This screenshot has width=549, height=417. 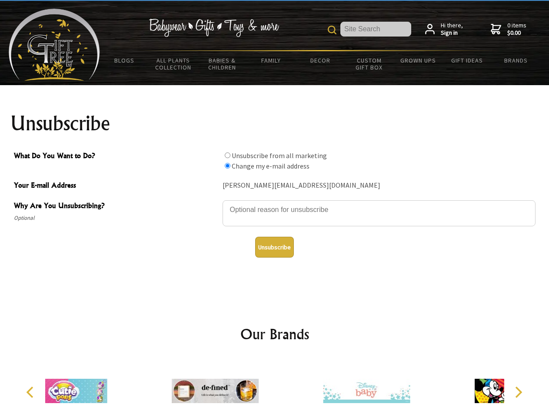 I want to click on img: Babyware - Gifts - Toys and more..., so click(x=54, y=45).